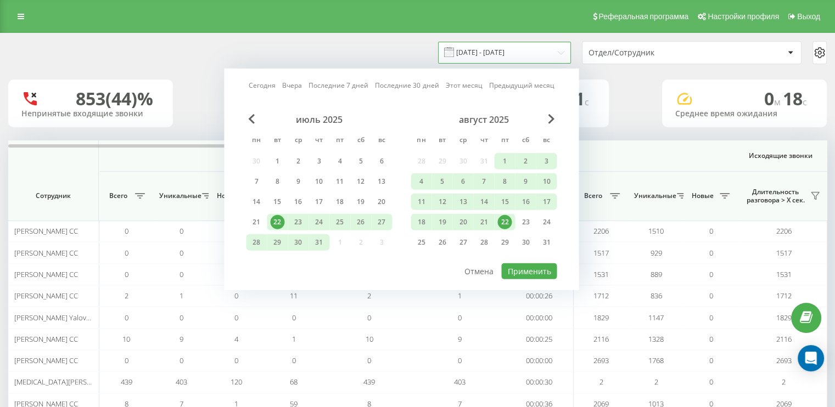 This screenshot has width=835, height=407. I want to click on div: ср 9 июля 2025 г., so click(298, 182).